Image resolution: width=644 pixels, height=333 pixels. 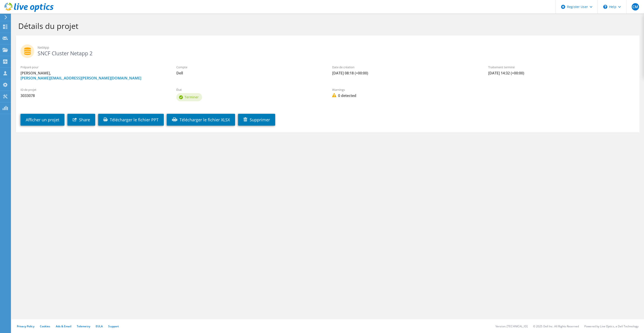 I want to click on label: Préparé pour, so click(x=94, y=67).